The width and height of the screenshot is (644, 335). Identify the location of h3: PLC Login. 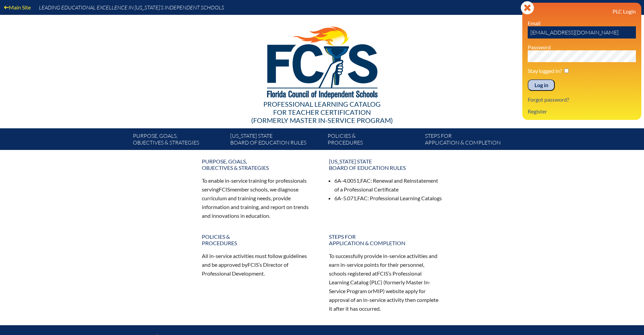
(582, 11).